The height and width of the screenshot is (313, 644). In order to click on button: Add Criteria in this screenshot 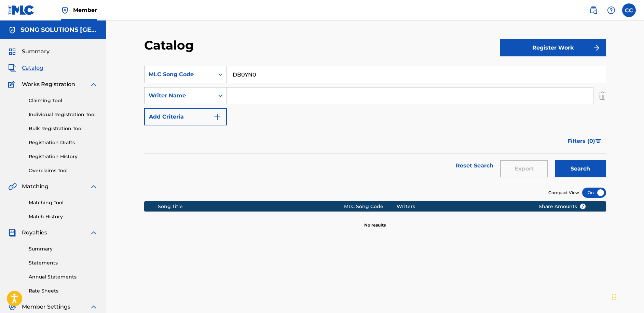, I will do `click(185, 117)`.